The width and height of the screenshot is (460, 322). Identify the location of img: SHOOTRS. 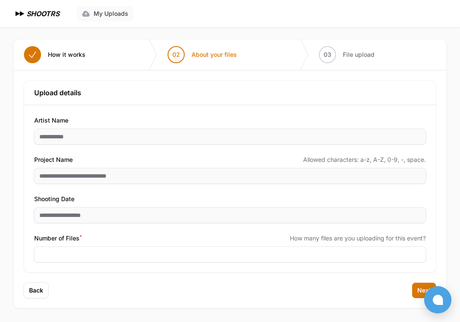
(20, 14).